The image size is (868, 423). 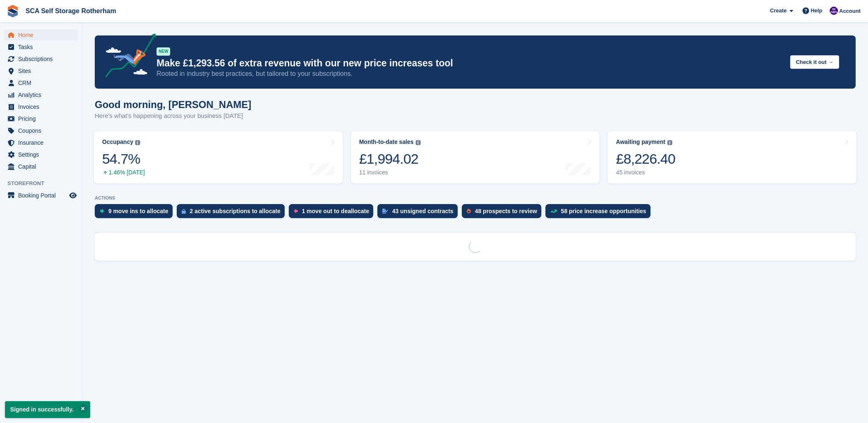 What do you see at coordinates (814, 62) in the screenshot?
I see `button: Check it out →` at bounding box center [814, 62].